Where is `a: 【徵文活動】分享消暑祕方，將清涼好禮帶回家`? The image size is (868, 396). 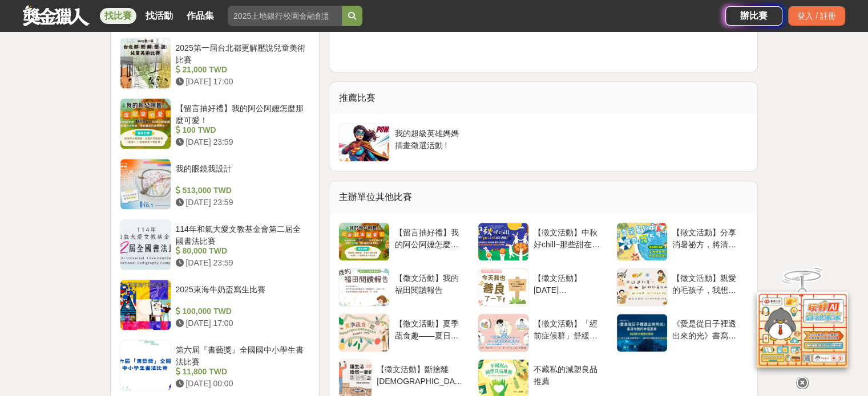 a: 【徵文活動】分享消暑祕方，將清涼好禮帶回家 is located at coordinates (682, 242).